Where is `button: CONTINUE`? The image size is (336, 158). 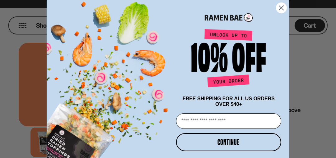 button: CONTINUE is located at coordinates (228, 142).